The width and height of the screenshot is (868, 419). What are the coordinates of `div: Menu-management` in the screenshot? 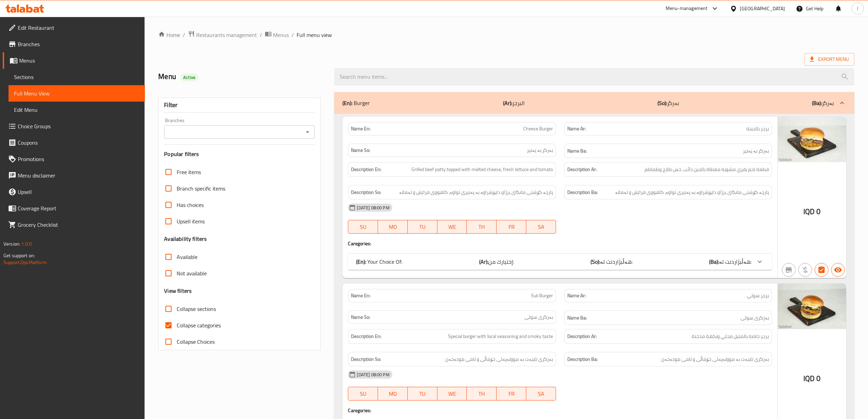 It's located at (686, 9).